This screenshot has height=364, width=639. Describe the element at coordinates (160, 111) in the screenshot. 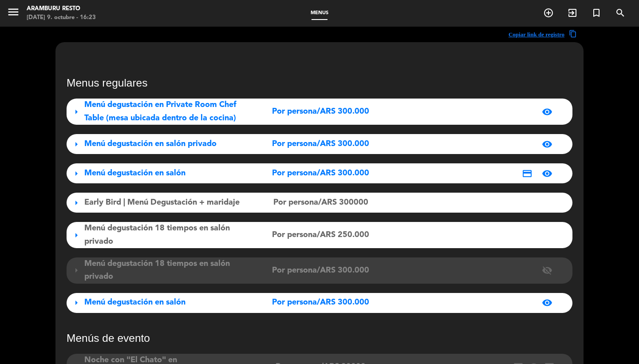

I see `span: Menú degustación en Private Room Chef Table (mesa ubicada dentro de la cocina)` at that location.